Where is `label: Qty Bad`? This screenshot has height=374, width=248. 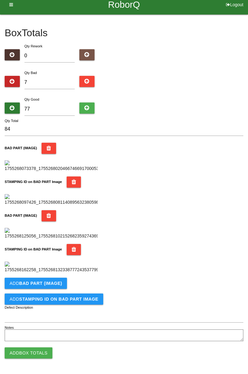
label: Qty Bad is located at coordinates (31, 73).